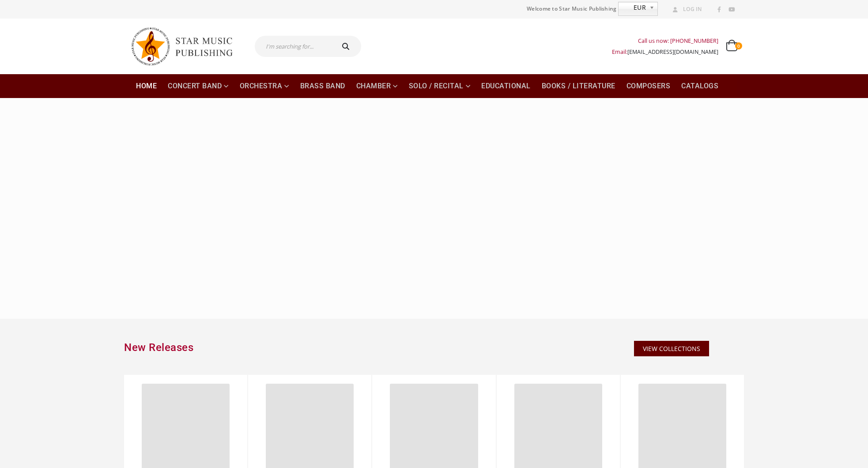 The width and height of the screenshot is (868, 468). I want to click on span: 0, so click(739, 46).